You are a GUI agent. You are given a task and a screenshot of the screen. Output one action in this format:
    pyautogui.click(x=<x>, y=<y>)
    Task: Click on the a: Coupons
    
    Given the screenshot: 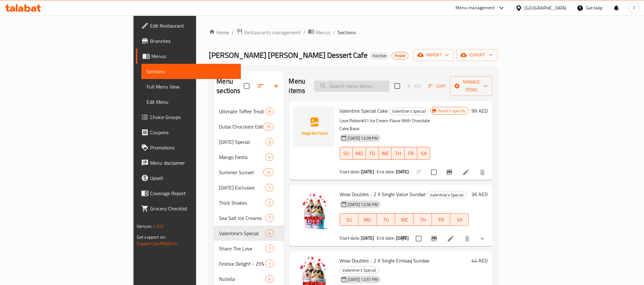 What is the action you would take?
    pyautogui.click(x=188, y=132)
    